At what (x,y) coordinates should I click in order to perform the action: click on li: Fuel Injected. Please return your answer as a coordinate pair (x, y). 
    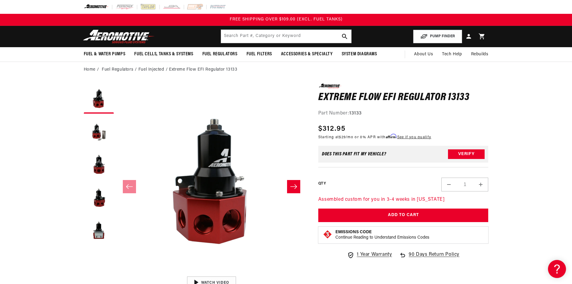
    Looking at the image, I should click on (154, 70).